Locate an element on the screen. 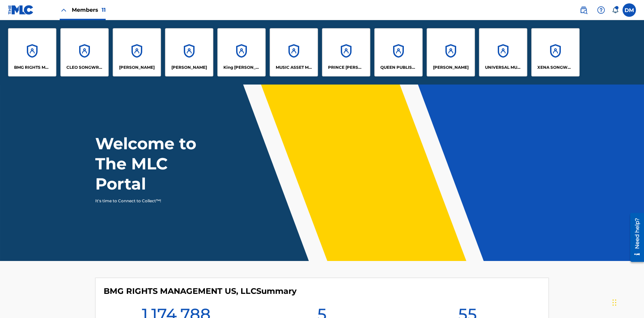 Image resolution: width=644 pixels, height=318 pixels. p: UNIVERSAL MUSIC PUB GROUP is located at coordinates (503, 67).